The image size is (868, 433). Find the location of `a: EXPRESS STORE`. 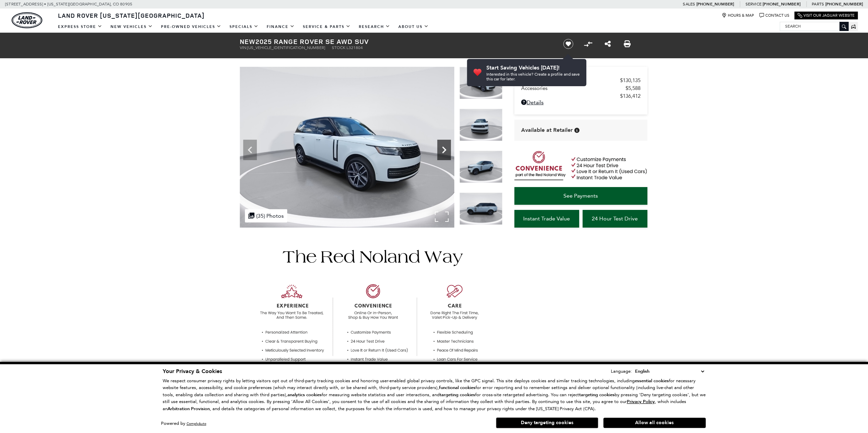

a: EXPRESS STORE is located at coordinates (80, 27).